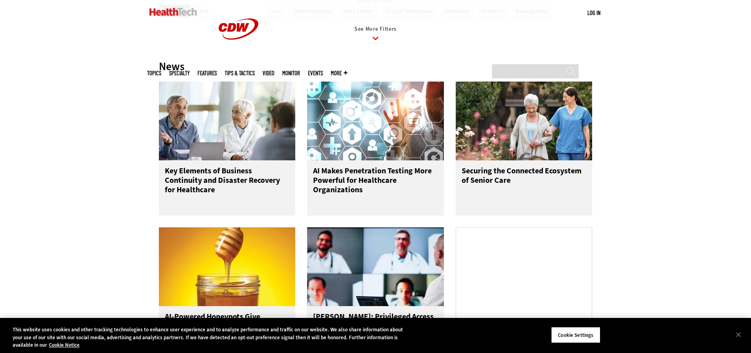 This screenshot has height=353, width=751. I want to click on img: remote call with care team, so click(375, 267).